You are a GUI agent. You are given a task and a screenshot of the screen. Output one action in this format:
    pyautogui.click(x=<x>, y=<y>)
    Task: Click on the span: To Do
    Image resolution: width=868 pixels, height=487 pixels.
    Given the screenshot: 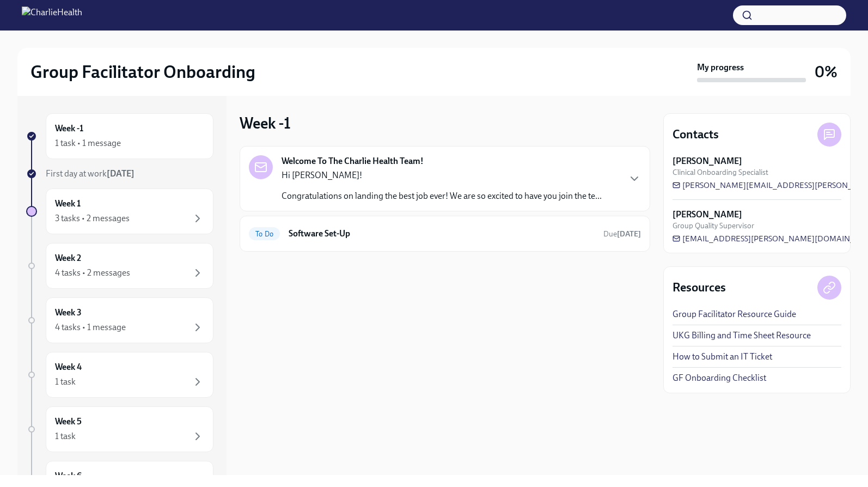 What is the action you would take?
    pyautogui.click(x=264, y=233)
    